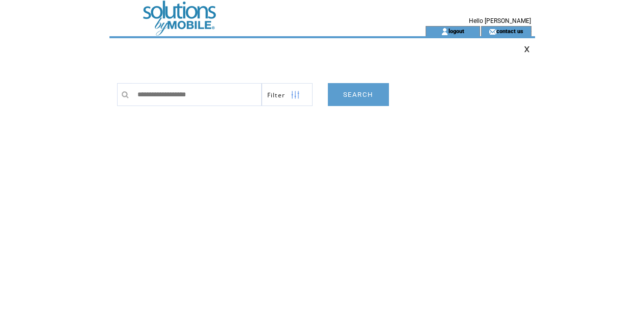  I want to click on img: contact_us_icon.gif, so click(493, 31).